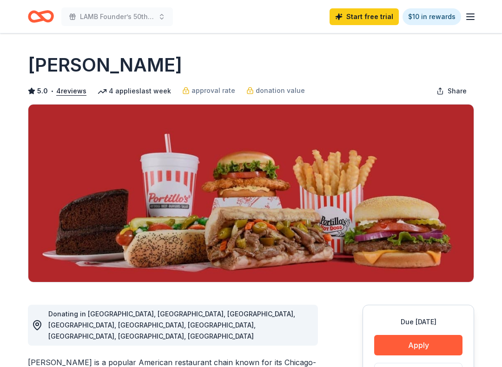 The image size is (502, 367). I want to click on img: Image for Portillo's, so click(251, 193).